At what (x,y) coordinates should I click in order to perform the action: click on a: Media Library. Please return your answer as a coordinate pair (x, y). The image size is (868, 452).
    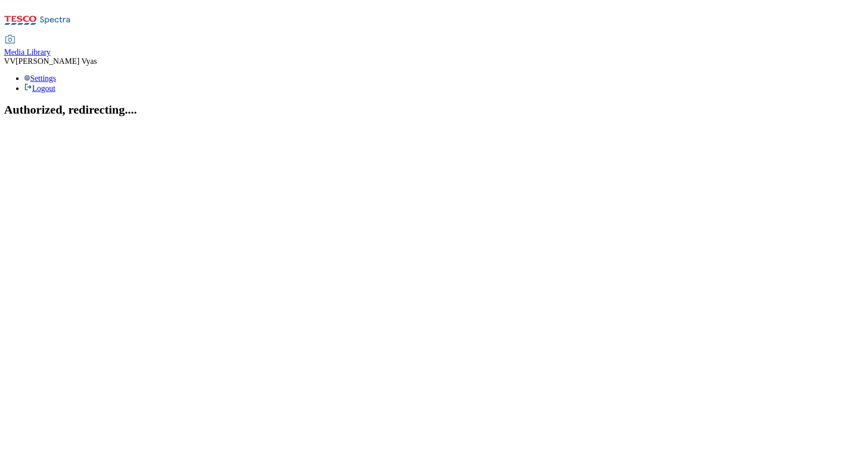
    Looking at the image, I should click on (27, 46).